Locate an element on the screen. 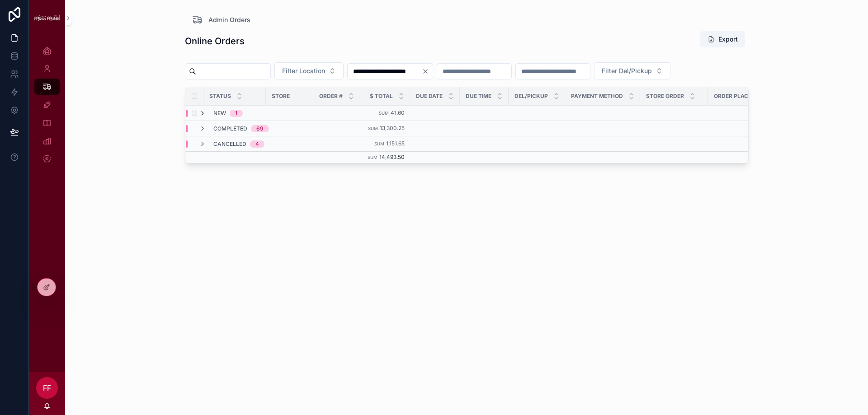 Image resolution: width=868 pixels, height=415 pixels. div: 4 is located at coordinates (258, 144).